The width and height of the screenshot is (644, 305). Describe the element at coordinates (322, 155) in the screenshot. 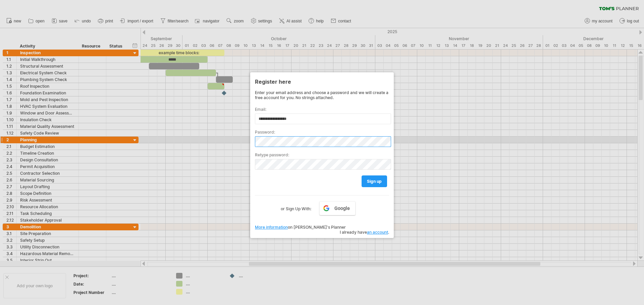

I see `label: Retype password:` at that location.